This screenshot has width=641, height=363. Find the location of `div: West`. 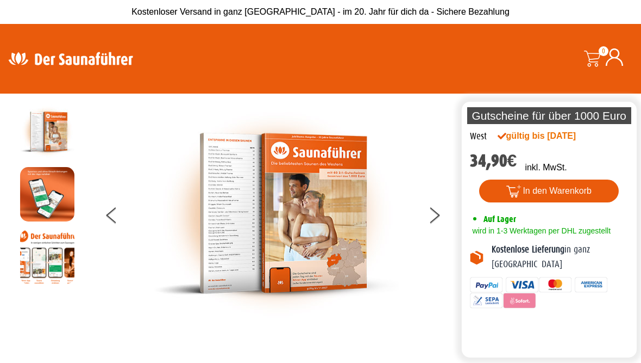

div: West is located at coordinates (478, 136).